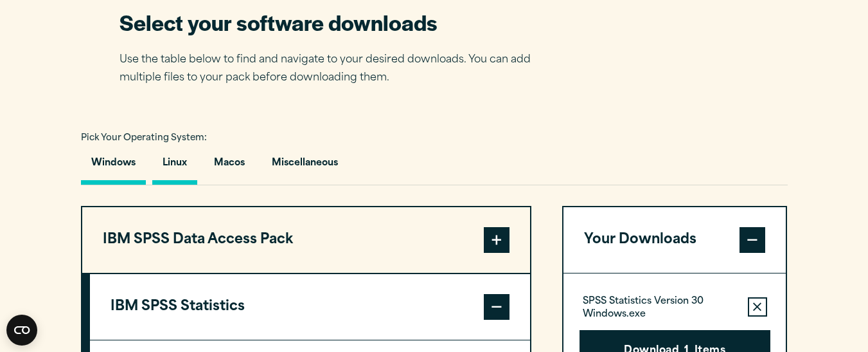 Image resolution: width=868 pixels, height=352 pixels. Describe the element at coordinates (660, 308) in the screenshot. I see `p: SPSS Statistics Version 30 Windows.exe` at that location.